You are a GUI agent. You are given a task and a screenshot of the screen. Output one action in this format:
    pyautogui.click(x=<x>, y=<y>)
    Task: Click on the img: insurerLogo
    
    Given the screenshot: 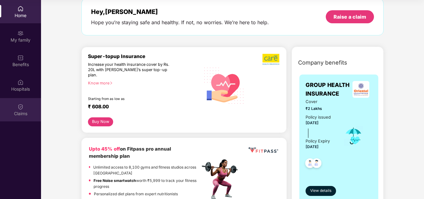 What is the action you would take?
    pyautogui.click(x=361, y=89)
    